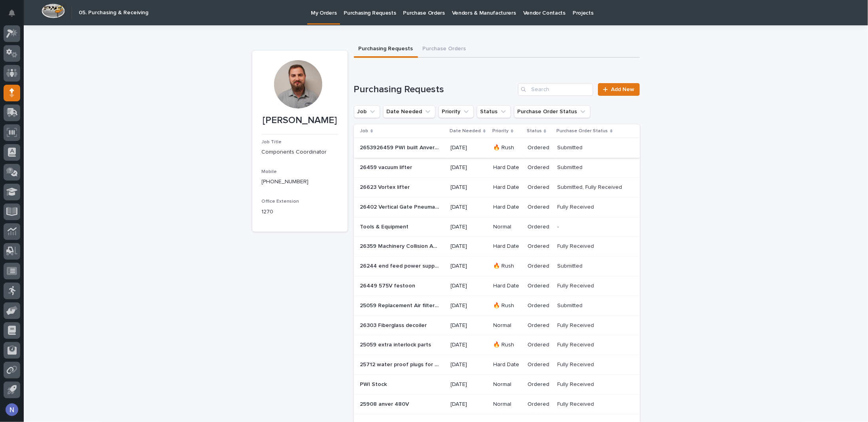 This screenshot has width=868, height=422. What do you see at coordinates (501, 131) in the screenshot?
I see `p: Priority` at bounding box center [501, 131].